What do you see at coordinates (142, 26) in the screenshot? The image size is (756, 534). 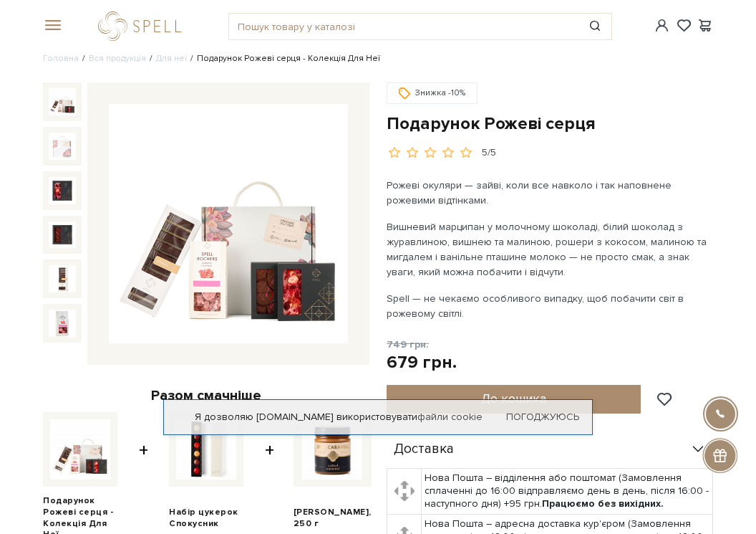 I see `a: logo` at bounding box center [142, 26].